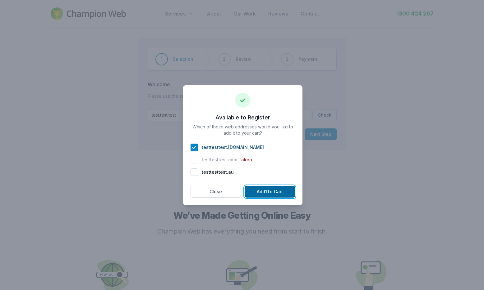 This screenshot has height=290, width=484. Describe the element at coordinates (219, 160) in the screenshot. I see `span: testtesttest . com` at that location.